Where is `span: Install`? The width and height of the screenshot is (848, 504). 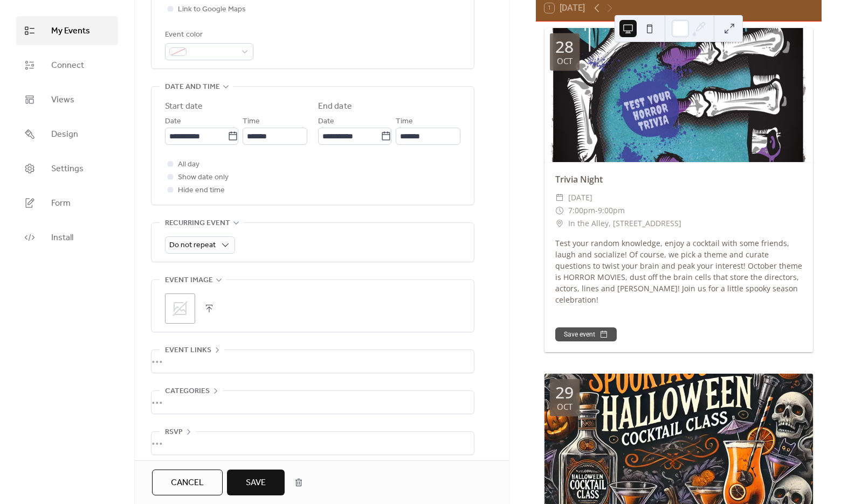 span: Install is located at coordinates (62, 238).